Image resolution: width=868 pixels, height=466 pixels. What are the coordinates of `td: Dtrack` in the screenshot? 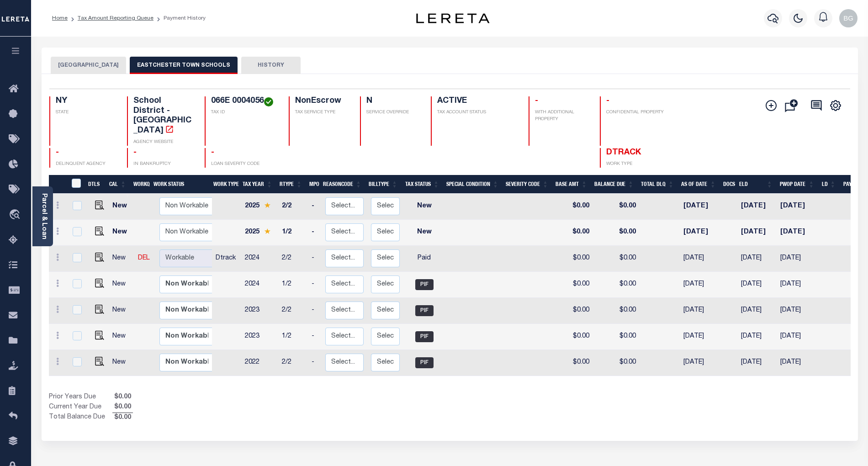 It's located at (227, 259).